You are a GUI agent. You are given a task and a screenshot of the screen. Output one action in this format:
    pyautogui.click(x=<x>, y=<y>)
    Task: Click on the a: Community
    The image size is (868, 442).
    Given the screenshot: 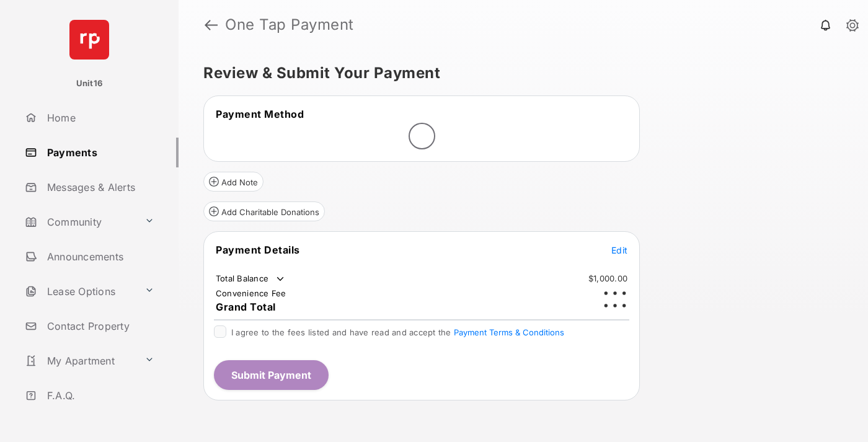 What is the action you would take?
    pyautogui.click(x=79, y=222)
    